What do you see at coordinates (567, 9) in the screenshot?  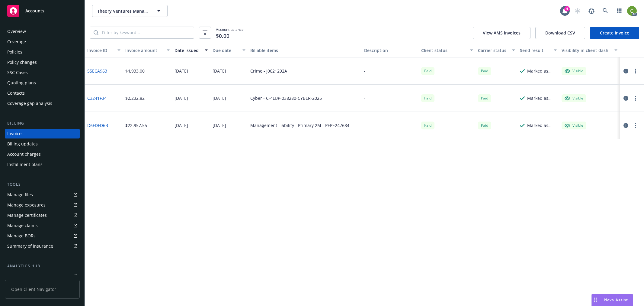 I see `div: 4` at bounding box center [567, 9].